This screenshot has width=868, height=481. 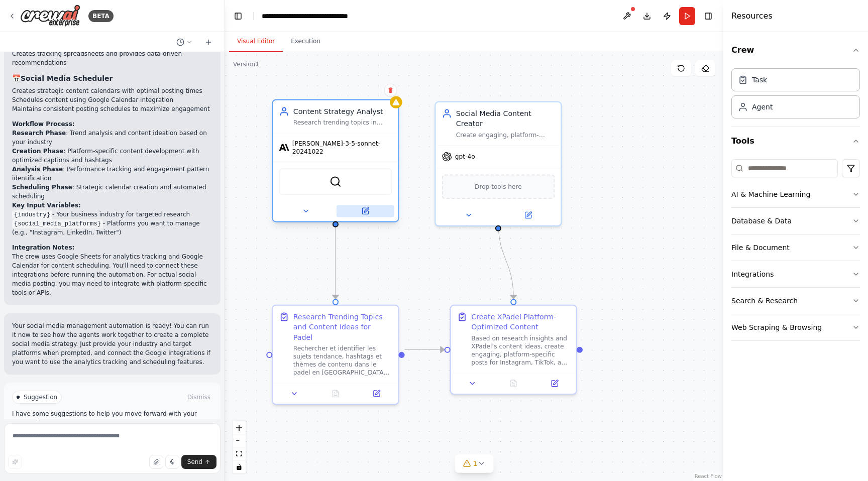 I want to click on div: Rechercher et identifier les sujets tendance, hashtags et thèmes de contenu dans le padel en [GEO..., so click(x=342, y=361).